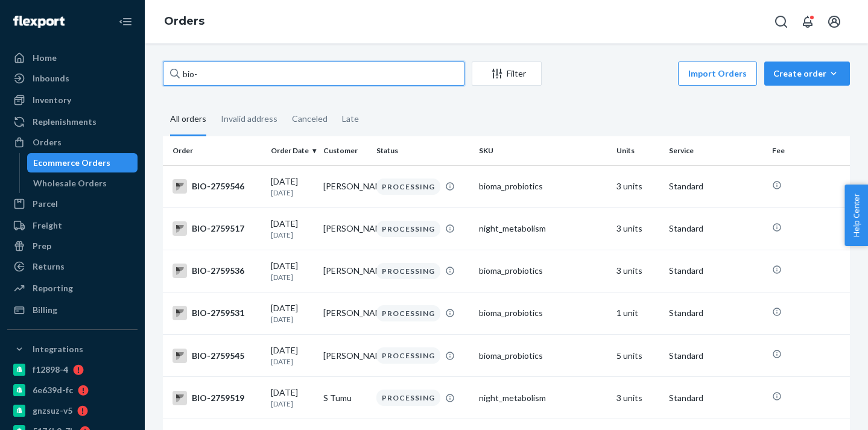  I want to click on div: Canceled, so click(310, 119).